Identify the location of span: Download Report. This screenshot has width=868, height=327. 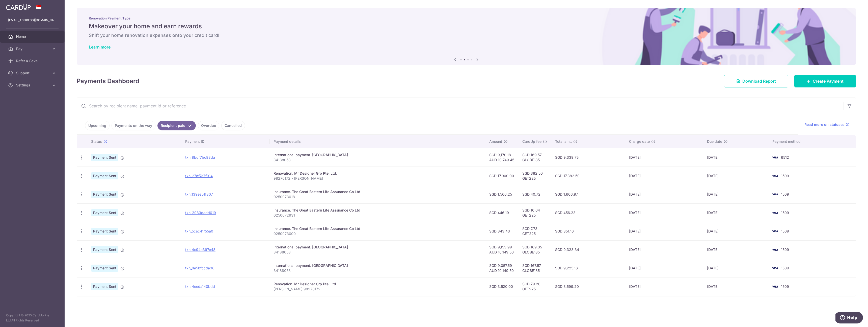
(759, 81).